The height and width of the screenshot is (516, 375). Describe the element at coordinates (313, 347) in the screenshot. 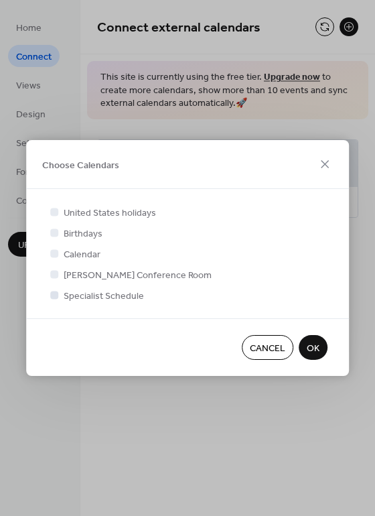

I see `button: OK` at that location.